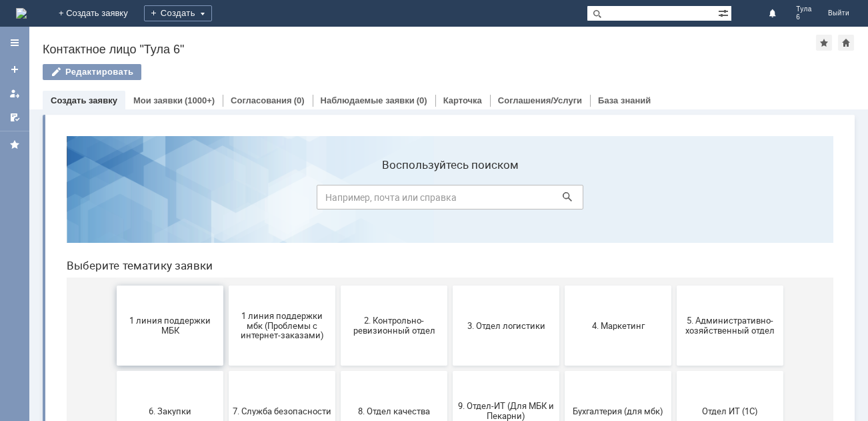 The image size is (868, 421). Describe the element at coordinates (338, 201) in the screenshot. I see `button: 2. Контрольно-ревизионный отдел` at that location.